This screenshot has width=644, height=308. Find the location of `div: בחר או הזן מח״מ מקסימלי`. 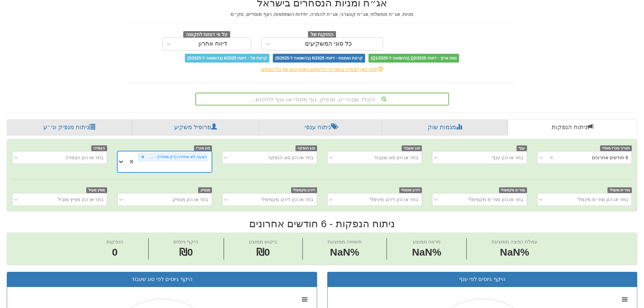

div: בחר או הזן מח״מ מקסימלי is located at coordinates (495, 200).